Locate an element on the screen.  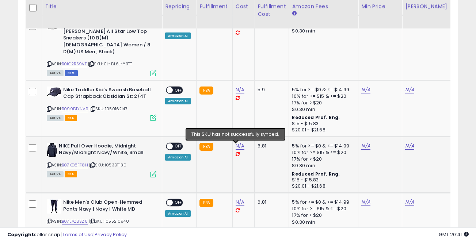
div: seller snap | | is located at coordinates (67, 235).